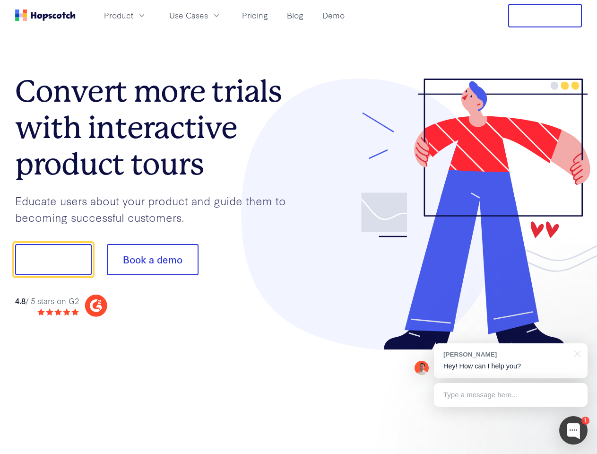 The width and height of the screenshot is (597, 454). Describe the element at coordinates (53, 260) in the screenshot. I see `button: Show me!` at that location.